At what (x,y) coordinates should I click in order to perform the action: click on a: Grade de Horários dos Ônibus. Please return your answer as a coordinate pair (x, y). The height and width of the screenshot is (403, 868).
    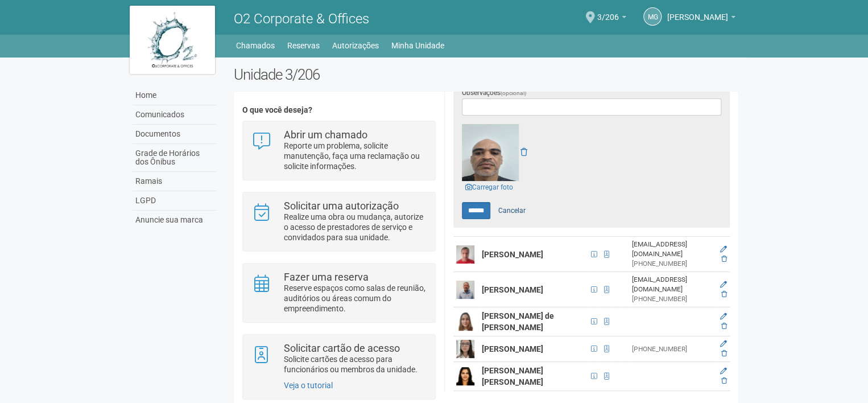
    Looking at the image, I should click on (174, 158).